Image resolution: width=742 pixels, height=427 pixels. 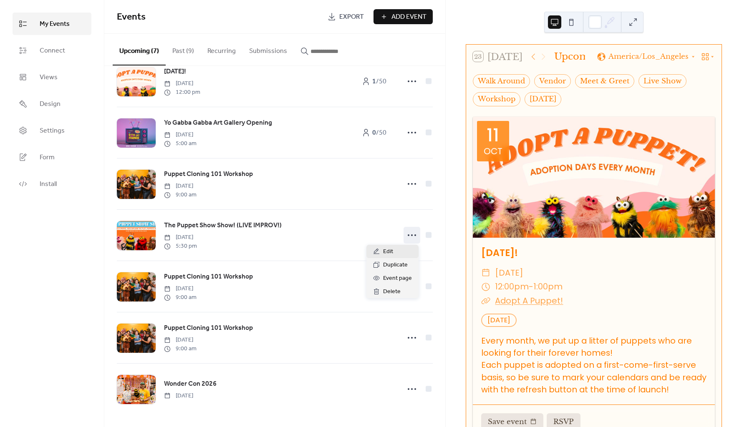 I want to click on span: 5:30 pm, so click(x=180, y=246).